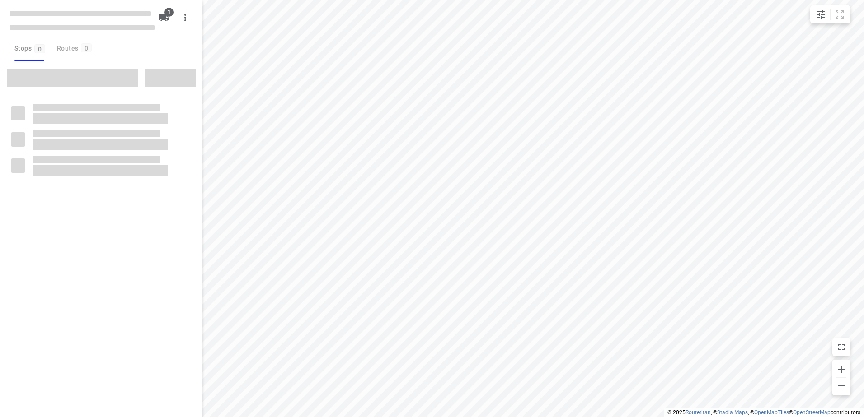 The width and height of the screenshot is (864, 417). I want to click on div: small contained button group, so click(830, 14).